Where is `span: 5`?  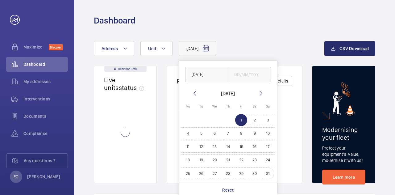
span: 5 is located at coordinates (201, 133).